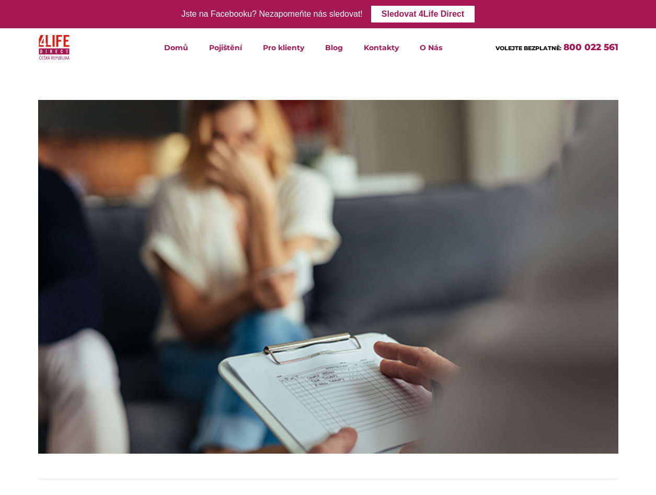  I want to click on div: Jste na Facebooku? Nezapomeňte nás sledovat!, so click(272, 14).